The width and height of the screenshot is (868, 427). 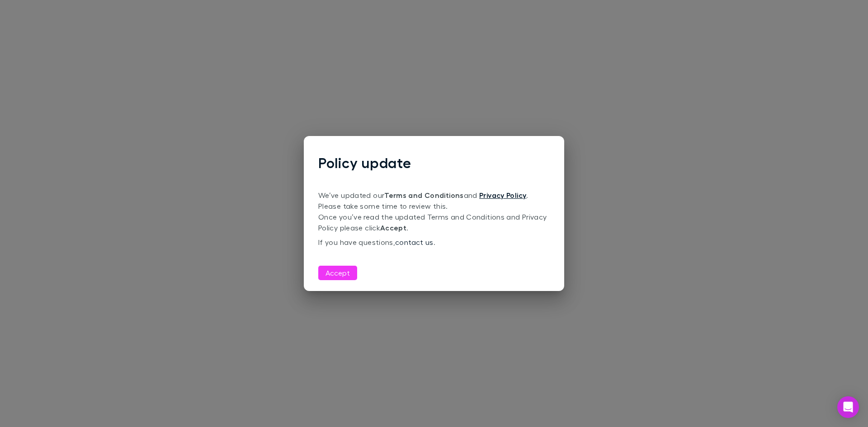 I want to click on a: Privacy Policy, so click(x=503, y=195).